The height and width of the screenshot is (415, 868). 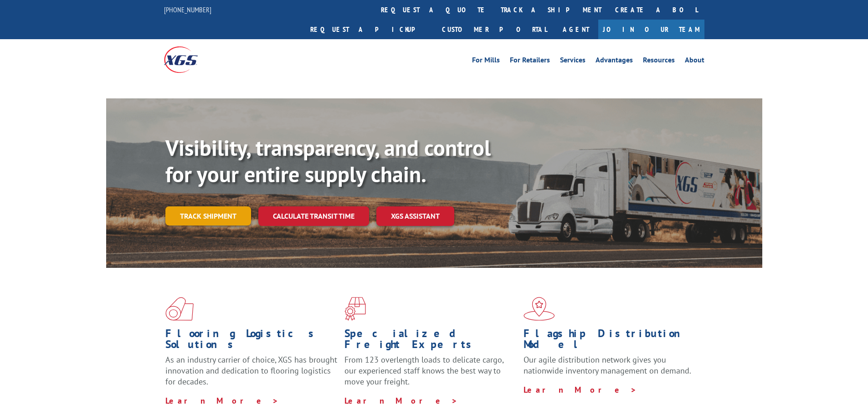 I want to click on h1: Flagship Distribution Model, so click(x=610, y=341).